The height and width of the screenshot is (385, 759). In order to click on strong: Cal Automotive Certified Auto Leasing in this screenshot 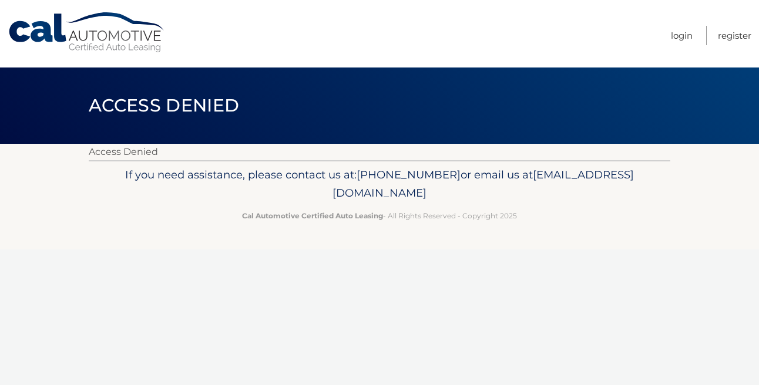, I will do `click(312, 216)`.